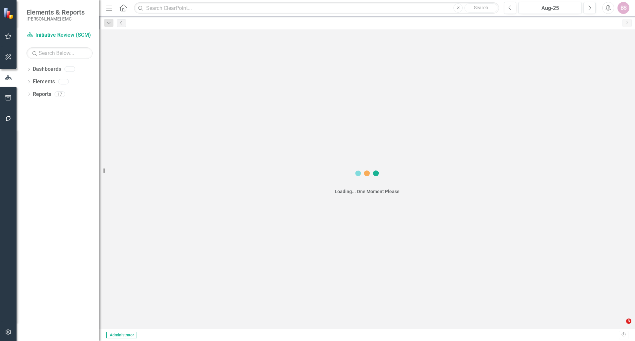 Image resolution: width=635 pixels, height=341 pixels. What do you see at coordinates (56, 12) in the screenshot?
I see `span: Elements & Reports` at bounding box center [56, 12].